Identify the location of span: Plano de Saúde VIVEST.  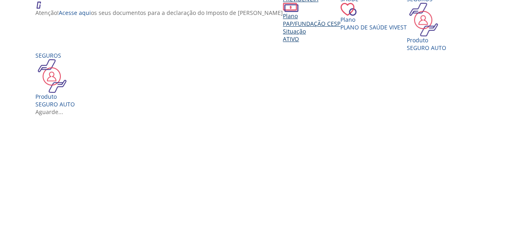
(374, 27).